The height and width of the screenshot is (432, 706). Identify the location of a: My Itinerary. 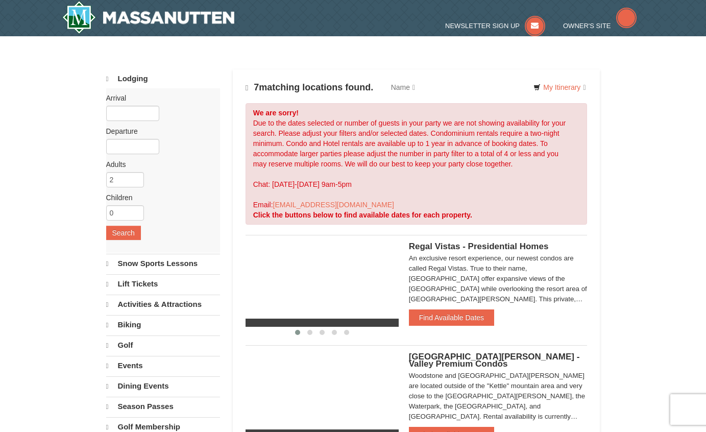
(559, 87).